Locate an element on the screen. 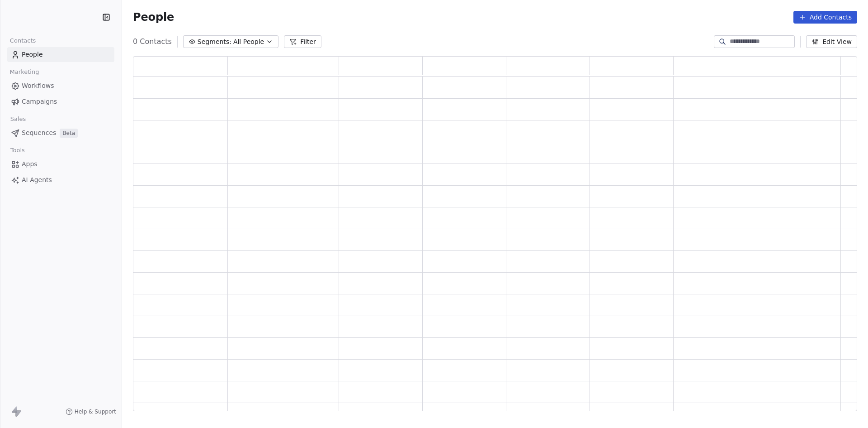 Image resolution: width=868 pixels, height=428 pixels. span: Campaigns is located at coordinates (39, 102).